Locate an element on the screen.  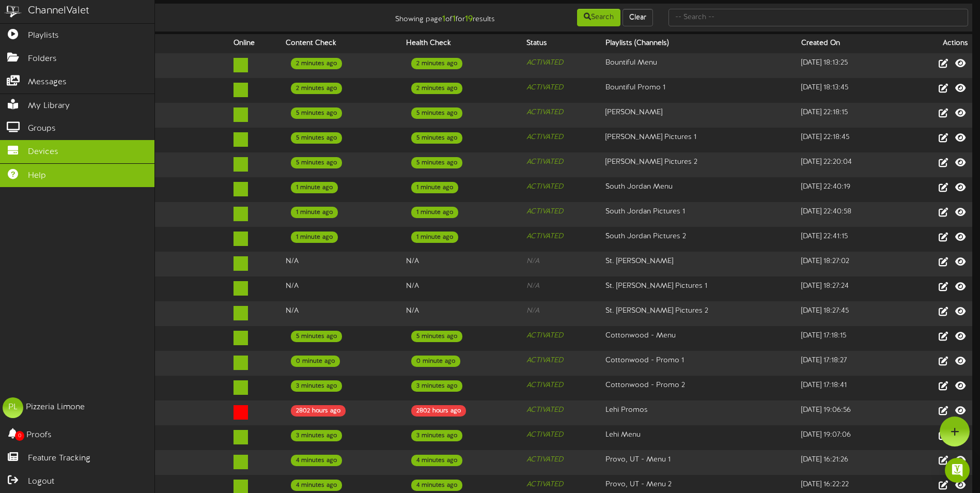
span: Help is located at coordinates (37, 175).